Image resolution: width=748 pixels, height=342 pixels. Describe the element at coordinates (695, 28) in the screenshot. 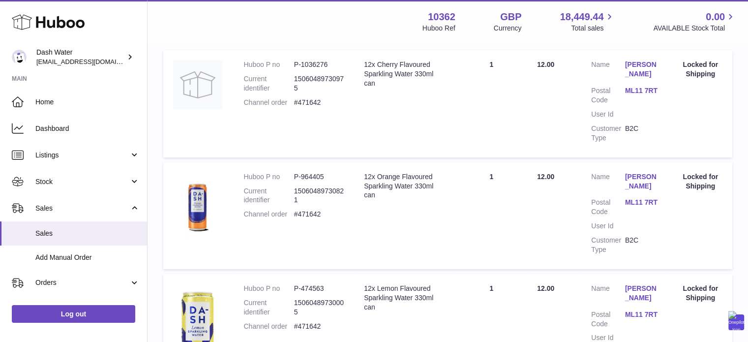

I see `span: AVAILABLE Stock Total` at that location.